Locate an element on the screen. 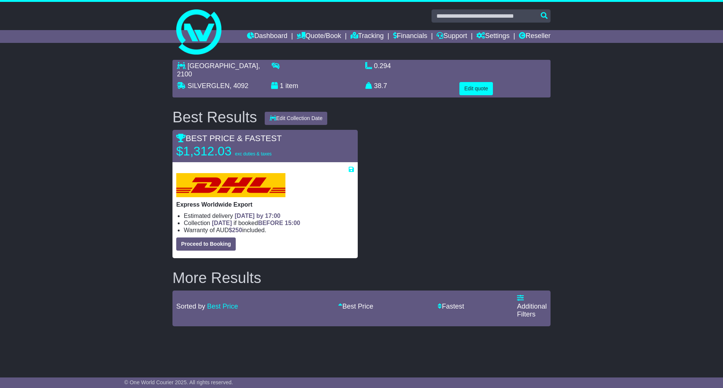  span: BEFORE is located at coordinates (271, 223).